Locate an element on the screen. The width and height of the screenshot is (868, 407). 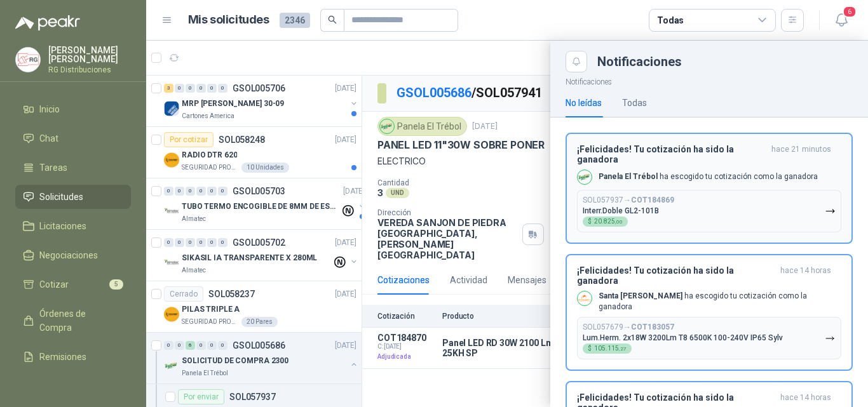
a: Órdenes de Compra is located at coordinates (73, 321).